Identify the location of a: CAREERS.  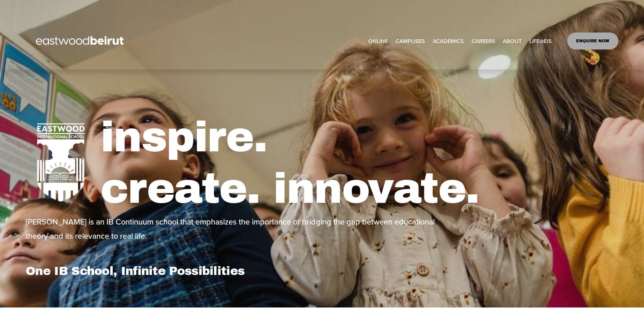
(483, 41).